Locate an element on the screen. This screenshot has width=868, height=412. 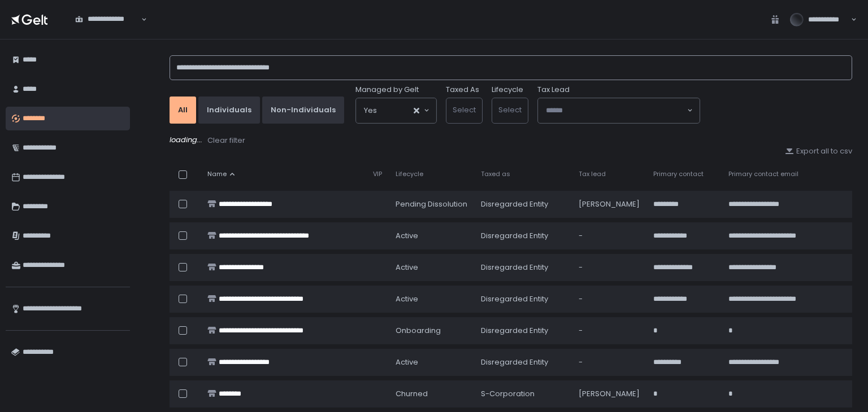
div: loading... is located at coordinates (511, 140).